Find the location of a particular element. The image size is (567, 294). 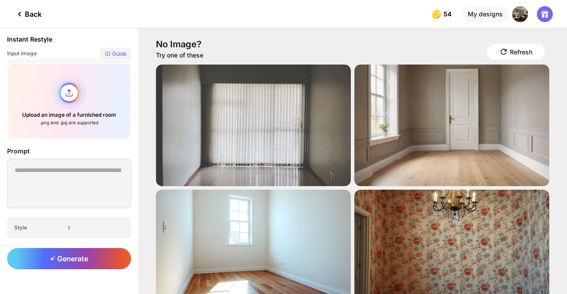

div: Instant Restyle is located at coordinates (30, 39).